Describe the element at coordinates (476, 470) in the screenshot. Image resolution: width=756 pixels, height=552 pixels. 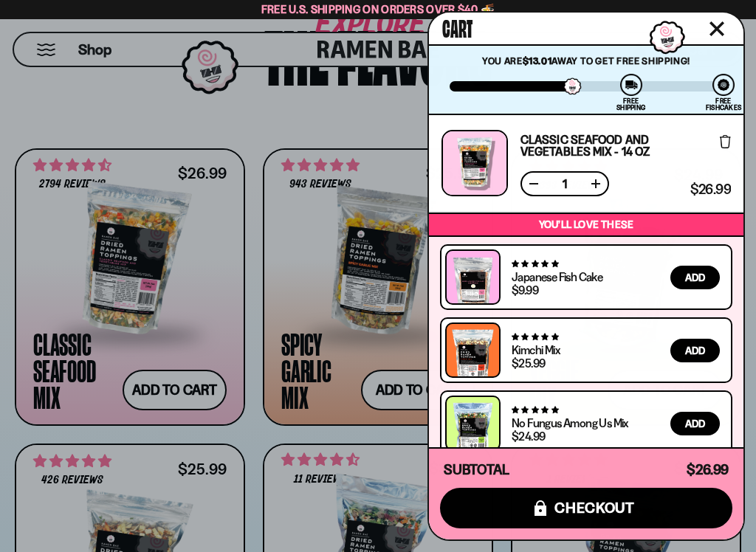
I see `h4: Subtotal` at that location.